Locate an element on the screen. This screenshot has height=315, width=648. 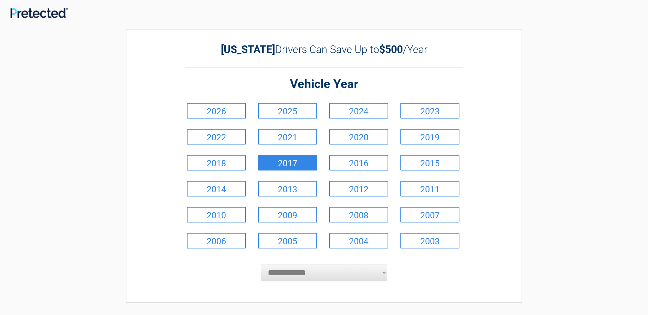
a: 2018 is located at coordinates (216, 163).